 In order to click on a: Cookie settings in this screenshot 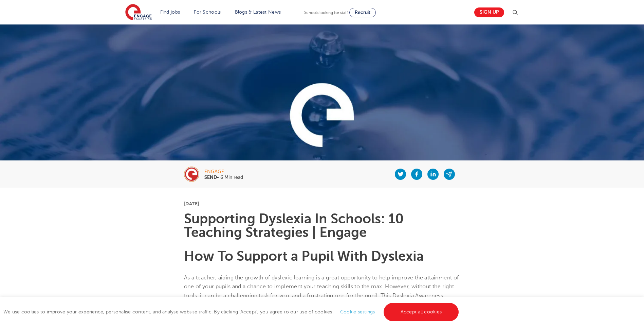, I will do `click(357, 311)`.